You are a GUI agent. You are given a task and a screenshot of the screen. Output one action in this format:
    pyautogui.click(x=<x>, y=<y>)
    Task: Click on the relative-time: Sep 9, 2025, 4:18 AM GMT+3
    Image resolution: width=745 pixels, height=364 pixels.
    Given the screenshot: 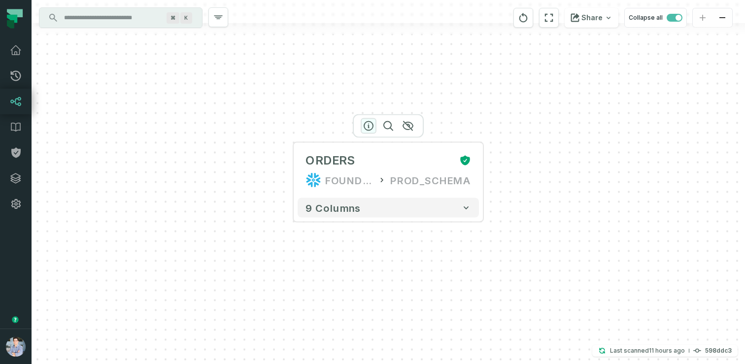 What is the action you would take?
    pyautogui.click(x=666, y=350)
    